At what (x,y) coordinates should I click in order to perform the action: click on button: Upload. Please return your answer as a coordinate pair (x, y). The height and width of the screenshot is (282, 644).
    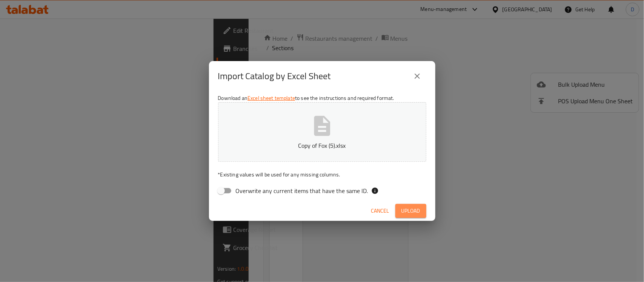
    Looking at the image, I should click on (411, 211).